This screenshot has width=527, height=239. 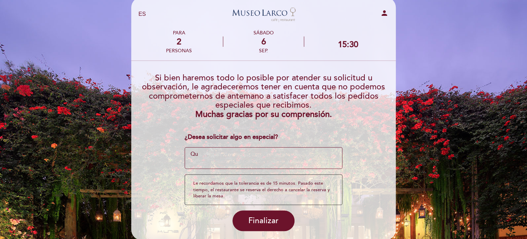 What do you see at coordinates (263, 221) in the screenshot?
I see `span: Finalizar` at bounding box center [263, 221].